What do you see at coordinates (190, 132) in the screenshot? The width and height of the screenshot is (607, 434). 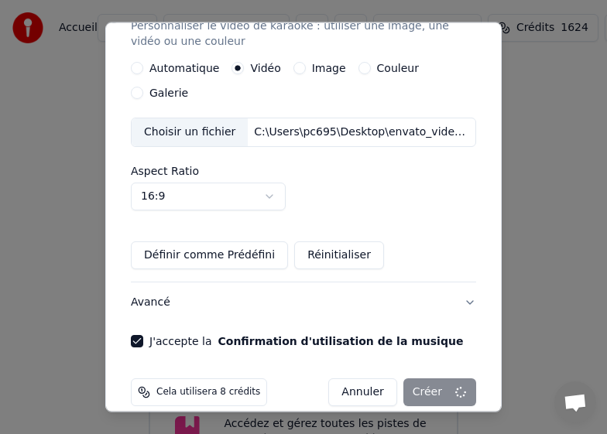 I see `div: Choisir un fichier` at bounding box center [190, 132].